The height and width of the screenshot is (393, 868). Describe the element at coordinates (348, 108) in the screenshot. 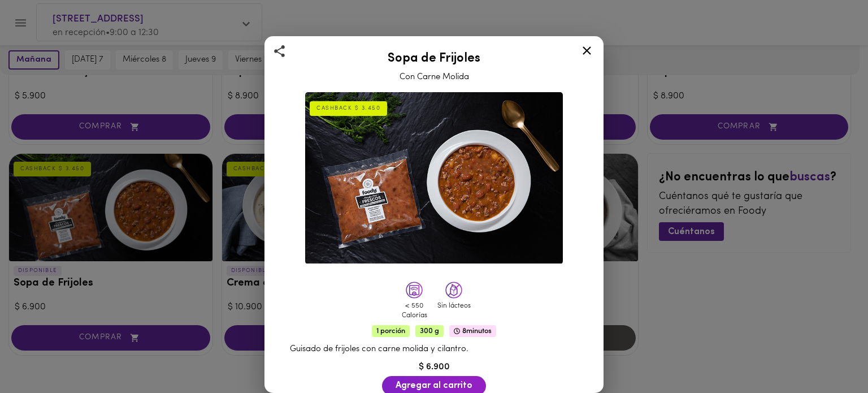

I see `div: CASHBACK $ 3.450` at that location.